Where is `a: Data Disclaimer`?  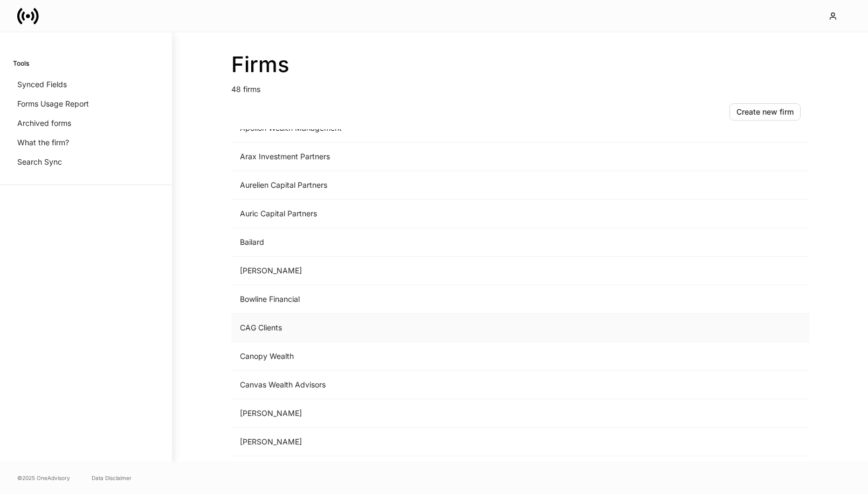
a: Data Disclaimer is located at coordinates (112, 478).